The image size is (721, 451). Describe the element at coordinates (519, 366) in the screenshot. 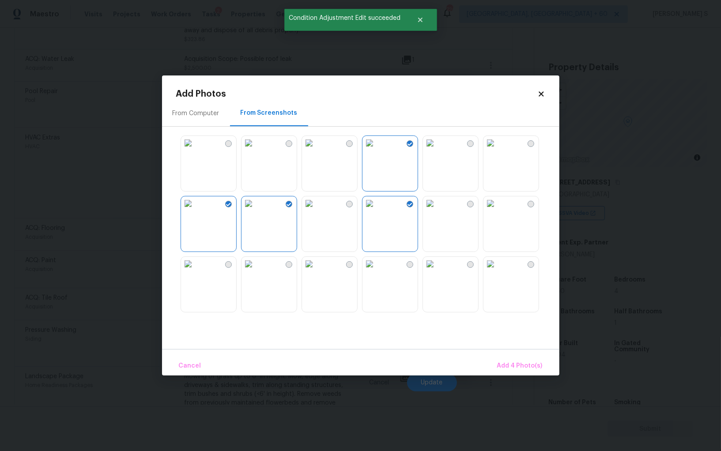

I see `button: Add 4 Photo(s)` at that location.